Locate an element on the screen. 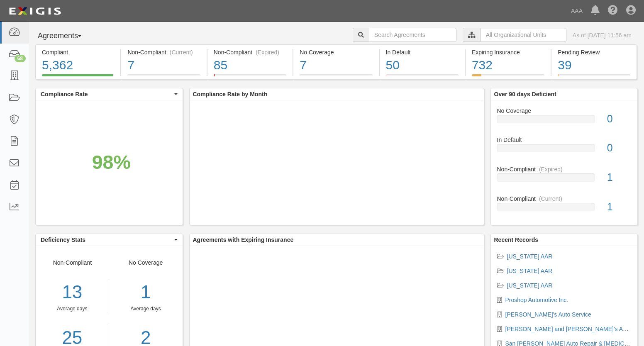 The height and width of the screenshot is (346, 644). a: Proshop Automotive Inc. is located at coordinates (537, 300).